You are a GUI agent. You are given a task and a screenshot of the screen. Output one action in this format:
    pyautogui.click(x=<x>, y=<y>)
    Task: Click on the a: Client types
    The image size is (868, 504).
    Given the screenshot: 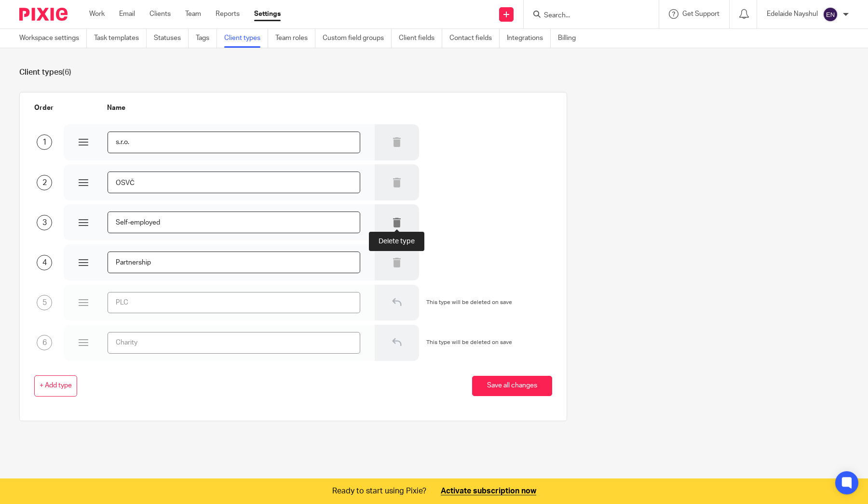 What is the action you would take?
    pyautogui.click(x=246, y=39)
    